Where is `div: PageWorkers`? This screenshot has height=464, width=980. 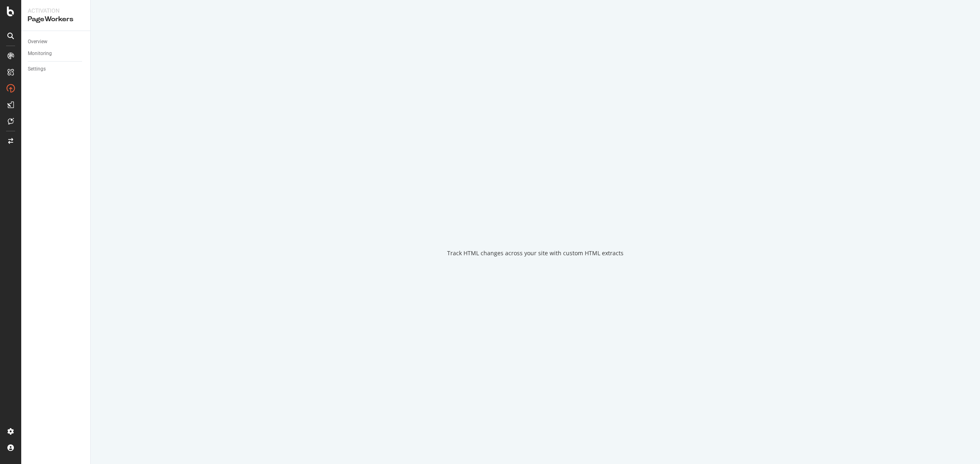 div: PageWorkers is located at coordinates (56, 19).